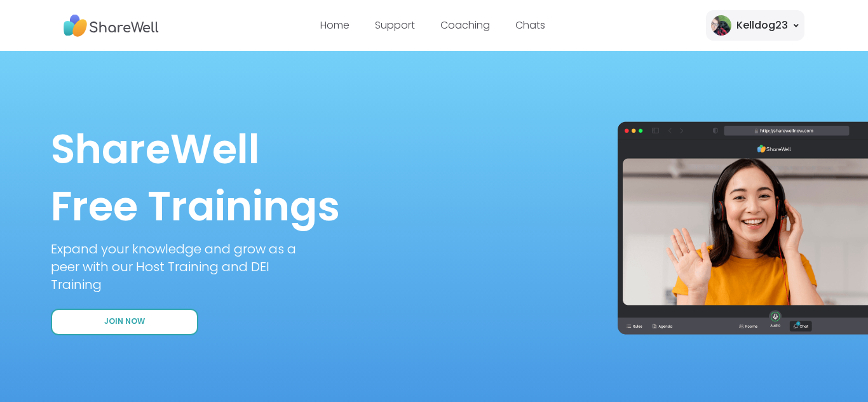  I want to click on img: Kelldog23, so click(721, 25).